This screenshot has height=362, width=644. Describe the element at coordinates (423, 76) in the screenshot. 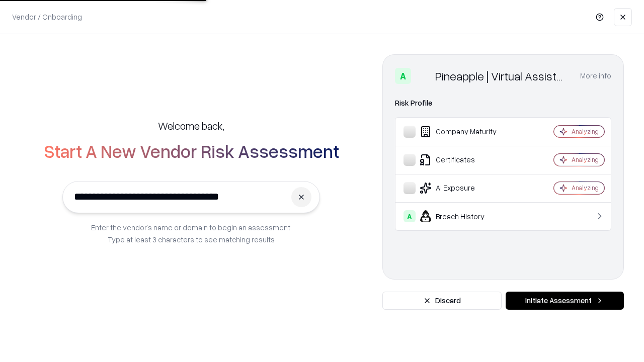

I see `img: Pineapple | Virtual Assistant Agency` at that location.